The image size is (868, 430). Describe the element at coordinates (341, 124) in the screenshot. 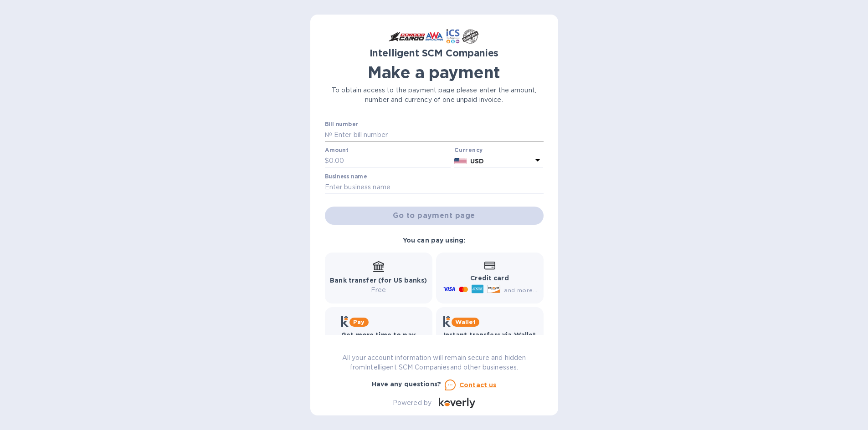

I see `label: Bill number` at that location.